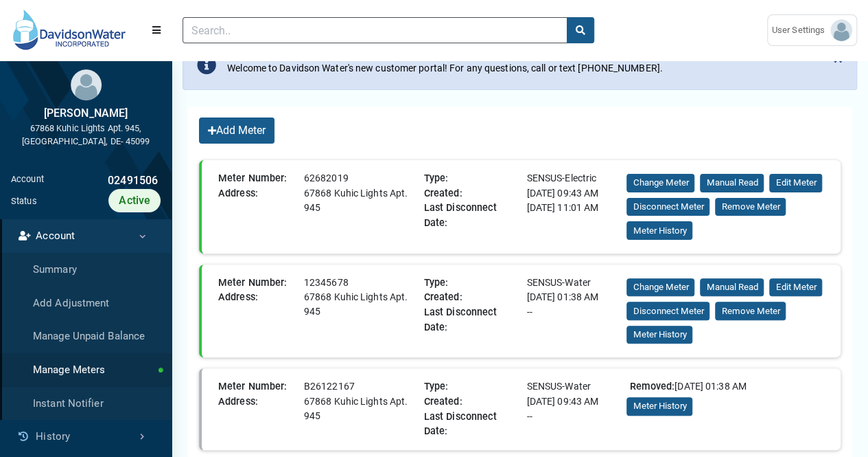  What do you see at coordinates (812, 30) in the screenshot?
I see `a: User Settings` at bounding box center [812, 30].